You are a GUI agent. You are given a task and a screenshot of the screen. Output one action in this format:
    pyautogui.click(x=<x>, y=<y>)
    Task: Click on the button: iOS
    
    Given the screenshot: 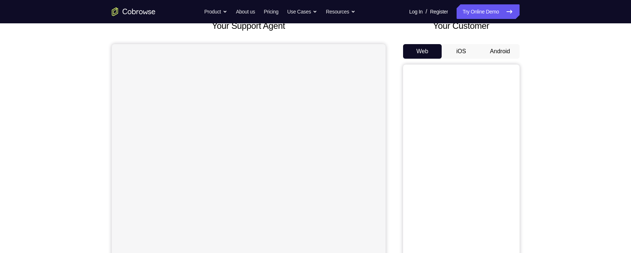 What is the action you would take?
    pyautogui.click(x=461, y=51)
    